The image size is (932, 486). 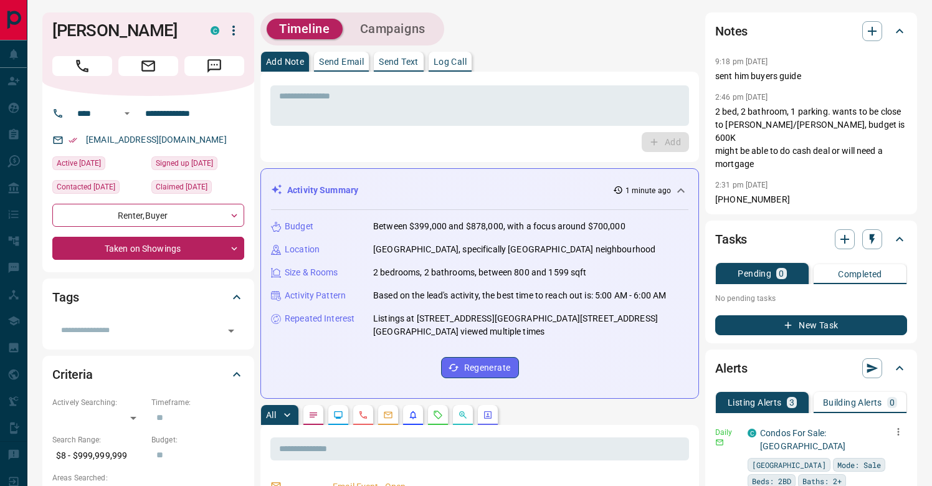 I want to click on span: Call, so click(x=82, y=66).